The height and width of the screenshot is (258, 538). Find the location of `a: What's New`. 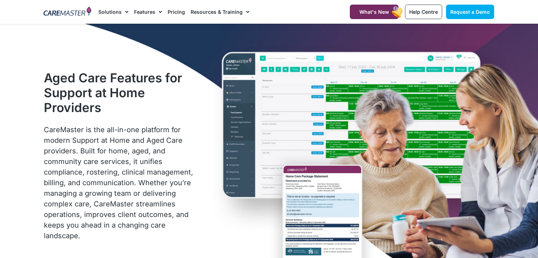

a: What's New is located at coordinates (374, 12).